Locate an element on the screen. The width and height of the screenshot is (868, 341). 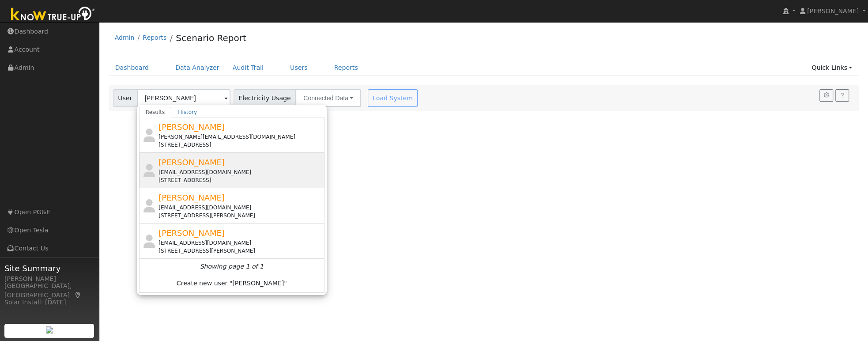
a: Dashboard is located at coordinates (132, 67).